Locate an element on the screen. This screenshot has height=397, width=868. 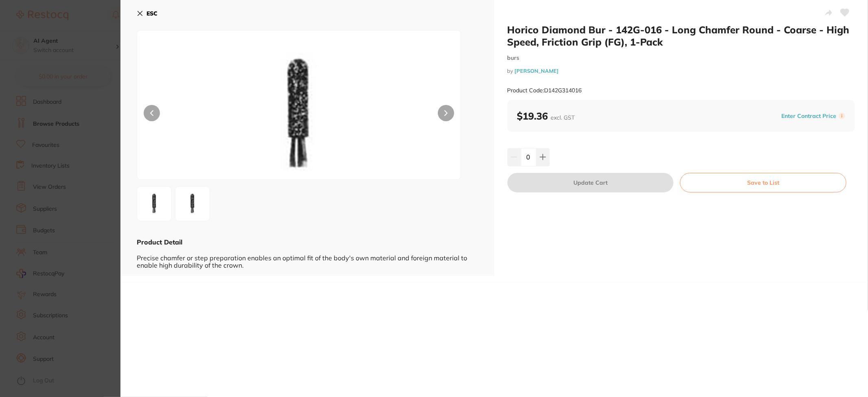
small: Product Code: D142G314016 is located at coordinates (544, 90).